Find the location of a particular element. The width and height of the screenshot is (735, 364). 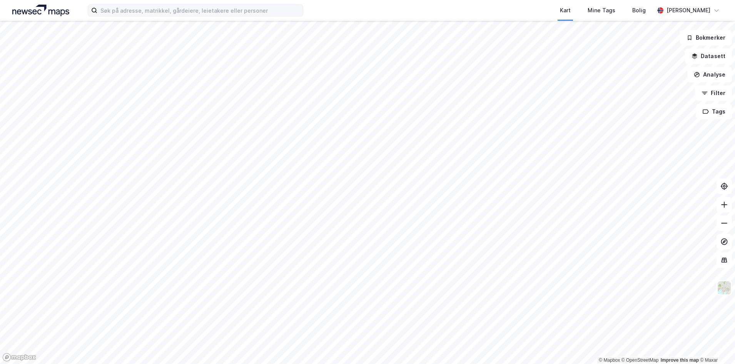

div: Bolig is located at coordinates (638, 10).